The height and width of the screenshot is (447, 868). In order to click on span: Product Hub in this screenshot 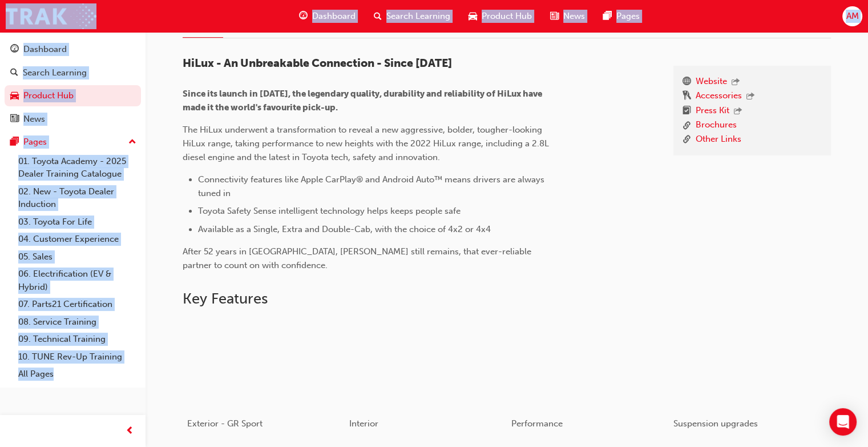, I will do `click(507, 16)`.